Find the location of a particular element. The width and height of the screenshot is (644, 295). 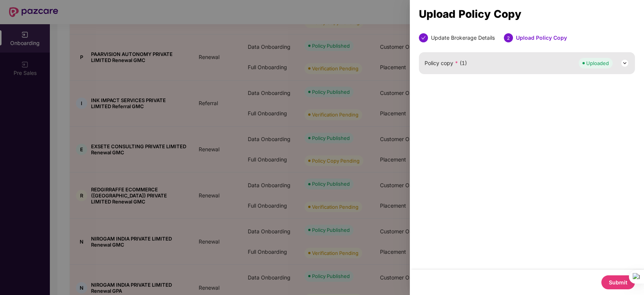

span: 2 is located at coordinates (508, 38).